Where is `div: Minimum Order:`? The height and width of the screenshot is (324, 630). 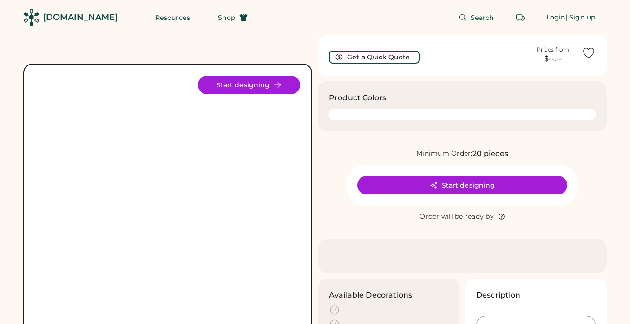 div: Minimum Order: is located at coordinates (444, 154).